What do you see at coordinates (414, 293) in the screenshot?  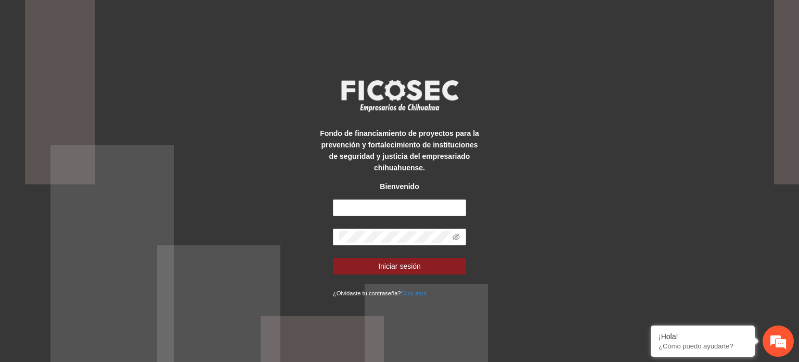 I see `a: Click aqui` at bounding box center [414, 293].